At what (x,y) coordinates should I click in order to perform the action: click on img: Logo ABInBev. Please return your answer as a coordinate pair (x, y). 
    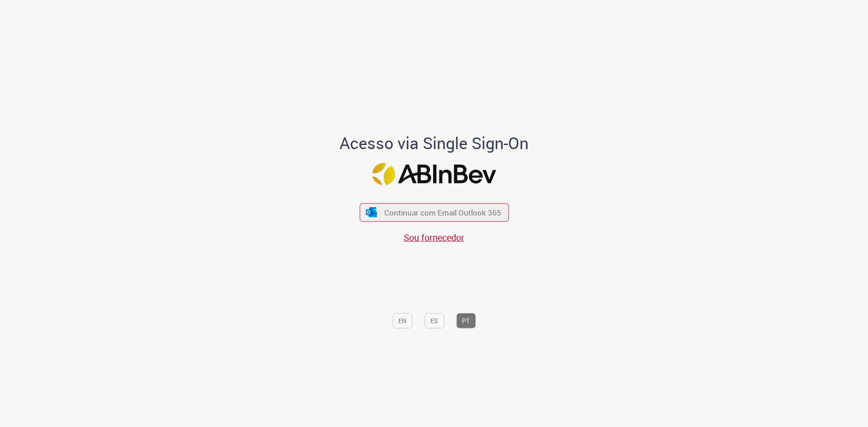
    Looking at the image, I should click on (434, 174).